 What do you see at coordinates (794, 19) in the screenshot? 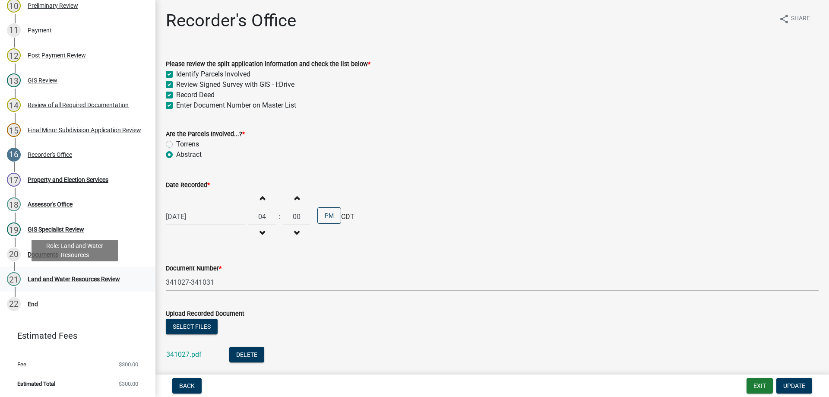
I see `button: shareShare` at bounding box center [794, 19].